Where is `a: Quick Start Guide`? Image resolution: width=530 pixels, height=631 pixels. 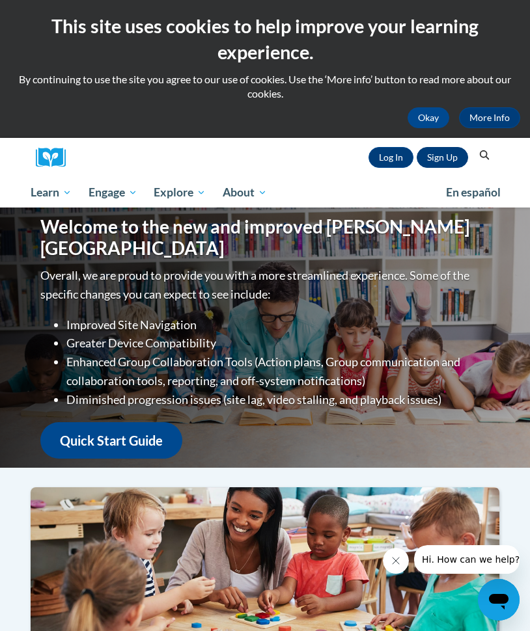
a: Quick Start Guide is located at coordinates (111, 441).